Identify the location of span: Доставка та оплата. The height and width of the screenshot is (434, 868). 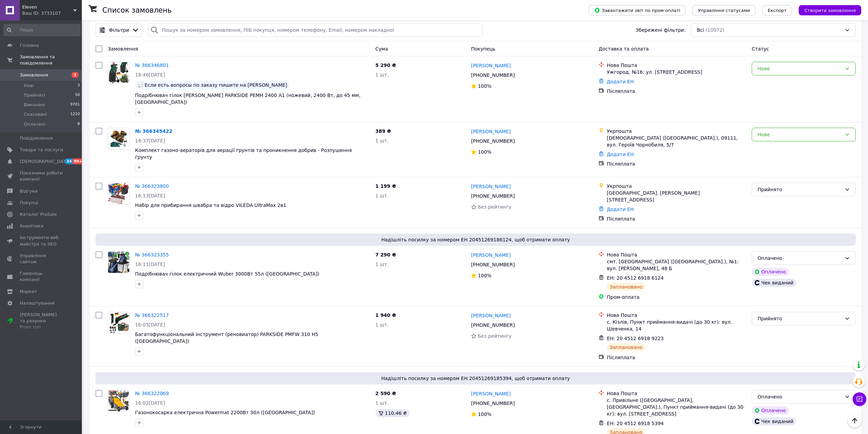
(624, 49).